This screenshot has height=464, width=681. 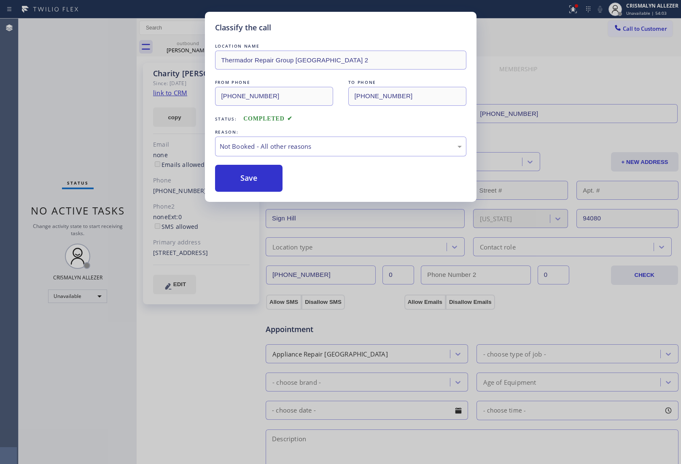 What do you see at coordinates (341, 146) in the screenshot?
I see `div: Not Booked - All other reasons` at bounding box center [341, 146].